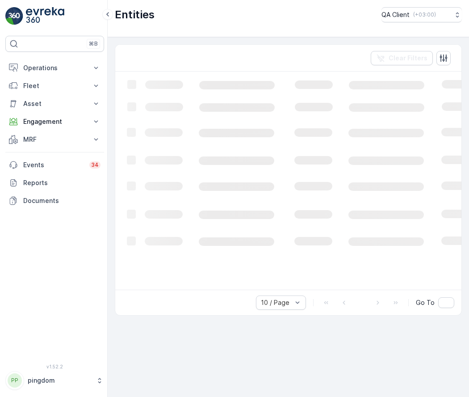 This screenshot has width=469, height=397. I want to click on p: Operations, so click(54, 68).